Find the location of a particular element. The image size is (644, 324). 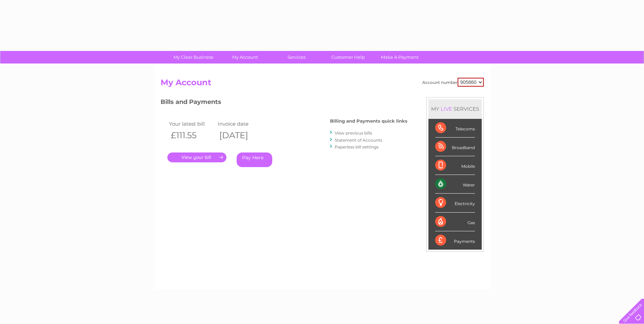

a: My Account is located at coordinates (245, 57).